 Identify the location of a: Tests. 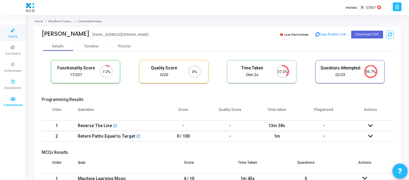
(39, 21).